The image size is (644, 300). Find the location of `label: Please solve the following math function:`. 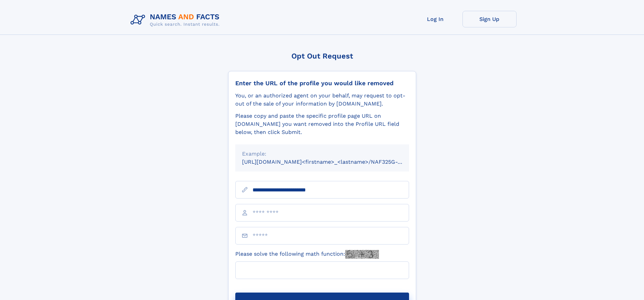

label: Please solve the following math function: is located at coordinates (307, 254).